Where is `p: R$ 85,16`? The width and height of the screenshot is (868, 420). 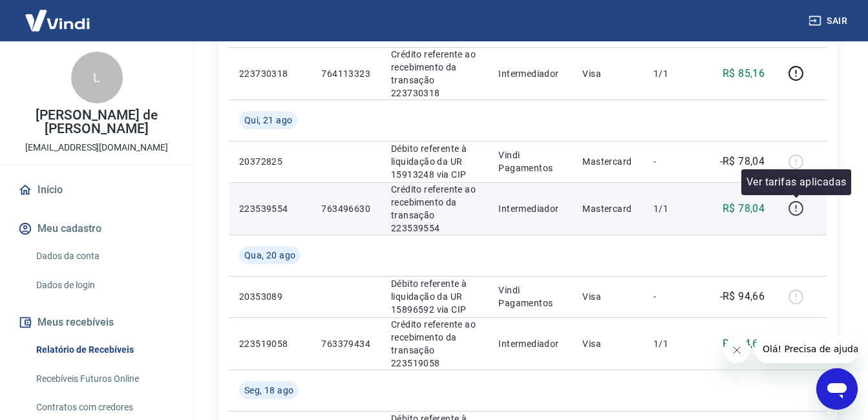
p: R$ 85,16 is located at coordinates (743, 74).